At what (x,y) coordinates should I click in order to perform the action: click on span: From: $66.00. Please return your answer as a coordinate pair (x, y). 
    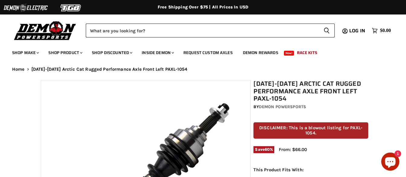
    Looking at the image, I should click on (293, 150).